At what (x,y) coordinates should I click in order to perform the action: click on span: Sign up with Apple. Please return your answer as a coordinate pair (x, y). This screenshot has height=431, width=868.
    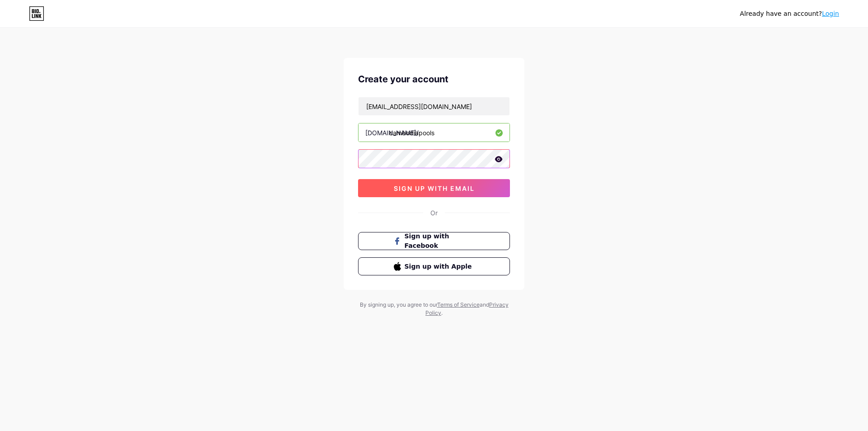
    Looking at the image, I should click on (440, 266).